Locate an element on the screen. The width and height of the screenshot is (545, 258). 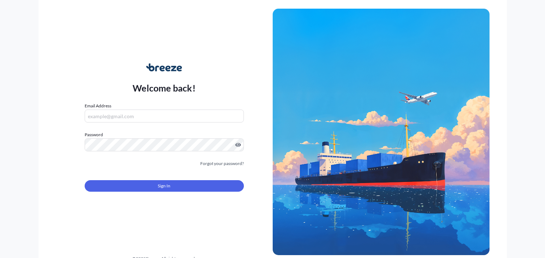
a: Forgot your password? is located at coordinates (222, 164).